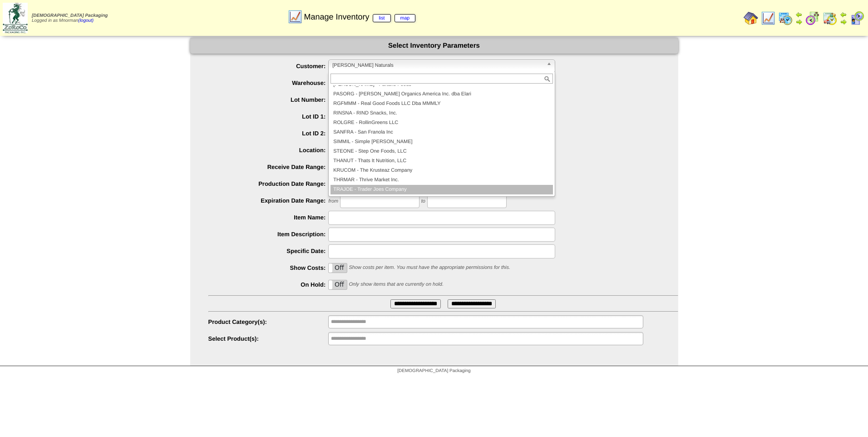 Image resolution: width=868 pixels, height=437 pixels. What do you see at coordinates (268, 116) in the screenshot?
I see `label: Lot ID 1:` at bounding box center [268, 116].